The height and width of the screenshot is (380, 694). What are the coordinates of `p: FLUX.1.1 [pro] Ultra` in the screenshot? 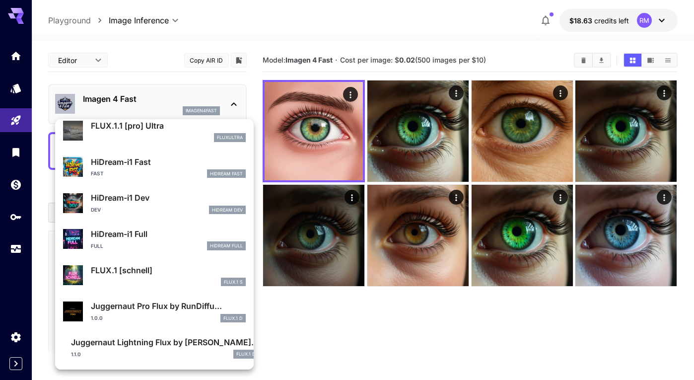 It's located at (168, 126).